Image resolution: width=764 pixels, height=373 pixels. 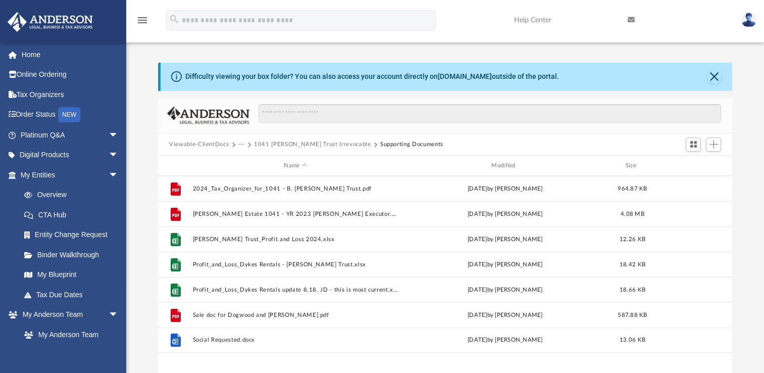 What do you see at coordinates (632, 264) in the screenshot?
I see `span: 18.42 KB` at bounding box center [632, 264].